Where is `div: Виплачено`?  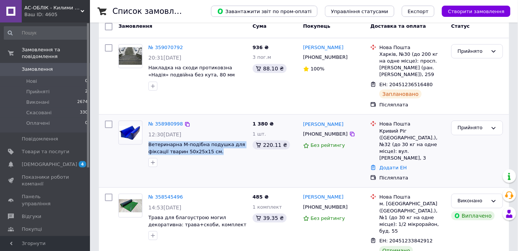 div: Виплачено is located at coordinates (473, 216).